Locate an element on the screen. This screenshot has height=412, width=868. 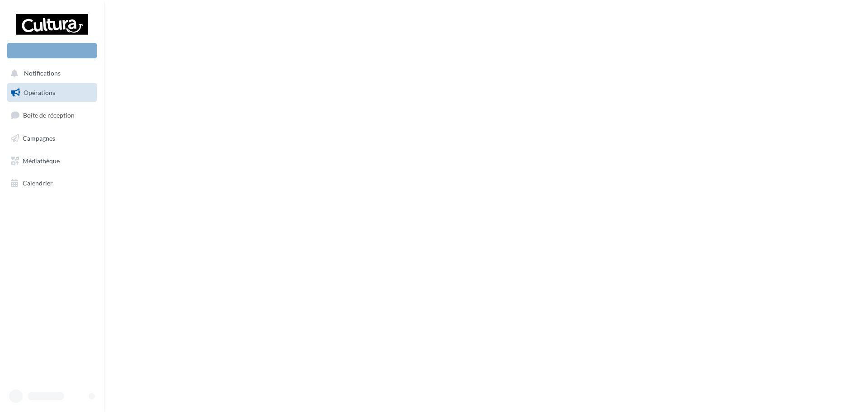
a: Boîte de réception is located at coordinates (52, 115).